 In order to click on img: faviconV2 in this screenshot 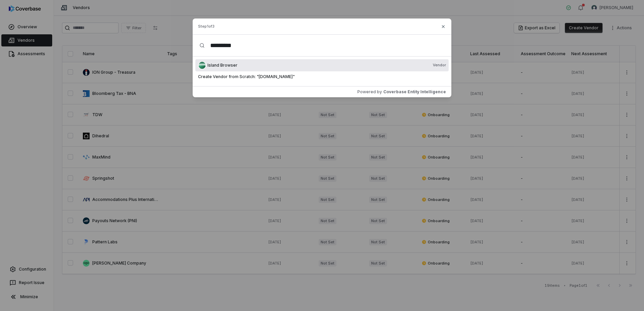, I will do `click(202, 65)`.